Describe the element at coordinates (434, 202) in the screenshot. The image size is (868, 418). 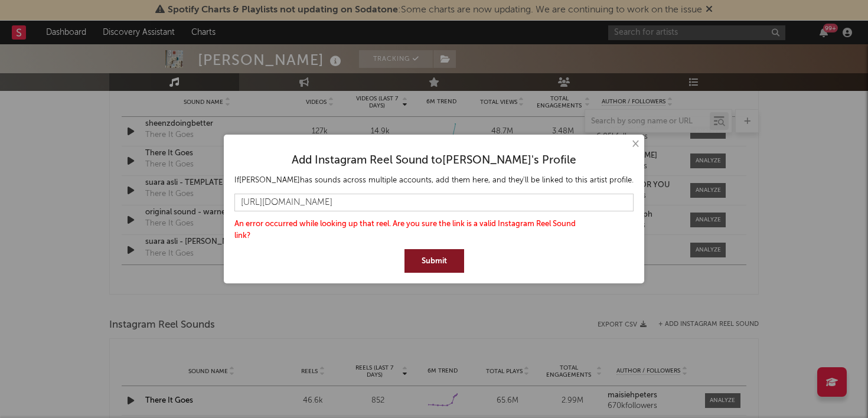
I see `input: Paste Instagram Reel Sound link here...` at that location.